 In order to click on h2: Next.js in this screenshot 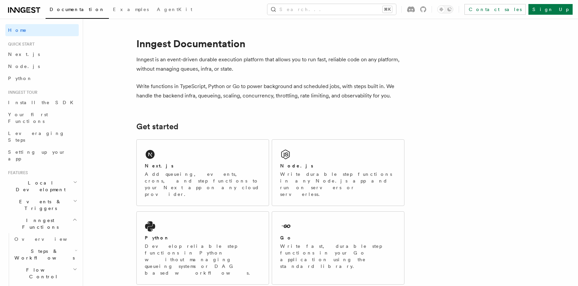, I will do `click(159, 166)`.